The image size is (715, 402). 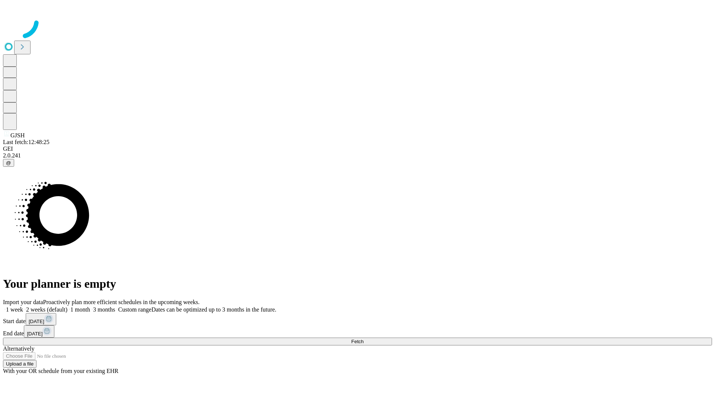 What do you see at coordinates (134, 309) in the screenshot?
I see `span: Custom range` at bounding box center [134, 309].